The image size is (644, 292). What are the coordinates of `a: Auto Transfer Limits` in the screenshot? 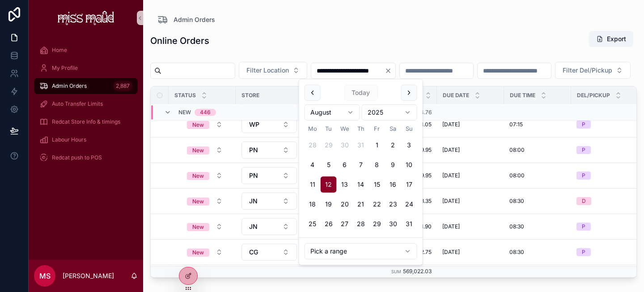 It's located at (86, 104).